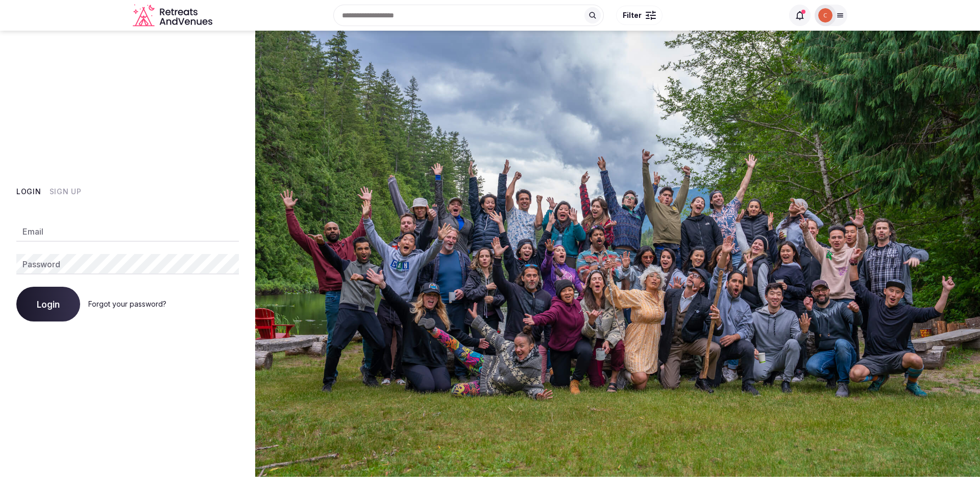 The image size is (980, 483). What do you see at coordinates (633, 15) in the screenshot?
I see `span: Filter` at bounding box center [633, 15].